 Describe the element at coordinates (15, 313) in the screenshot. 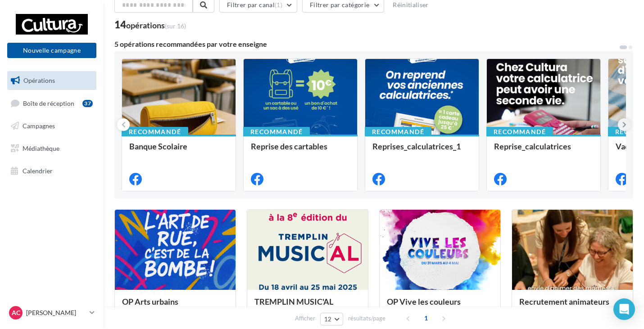

I see `span: AC` at that location.